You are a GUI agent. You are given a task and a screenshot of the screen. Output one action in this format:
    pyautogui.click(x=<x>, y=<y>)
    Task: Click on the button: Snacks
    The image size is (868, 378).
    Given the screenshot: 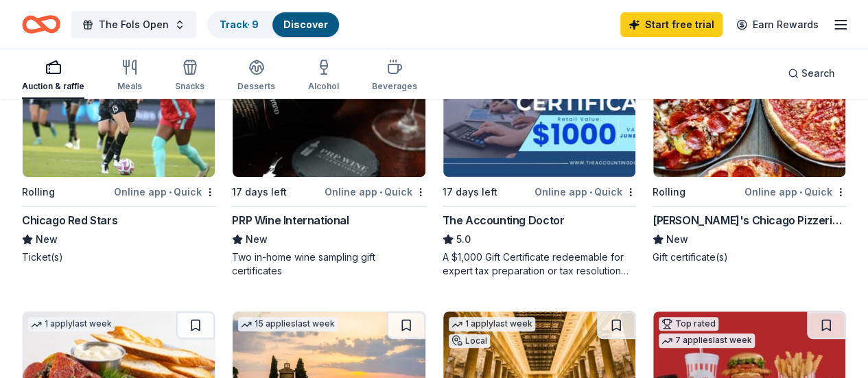 What is the action you would take?
    pyautogui.click(x=189, y=76)
    